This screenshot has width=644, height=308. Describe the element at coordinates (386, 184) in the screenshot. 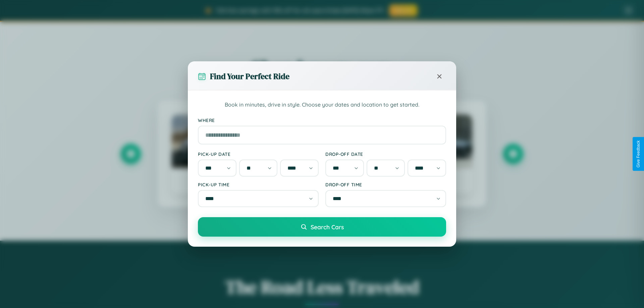

I see `label: Drop-off Time` at that location.